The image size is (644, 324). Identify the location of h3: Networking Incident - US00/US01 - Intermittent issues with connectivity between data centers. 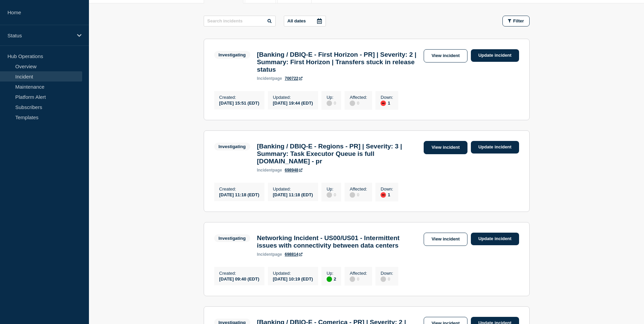
(339, 242).